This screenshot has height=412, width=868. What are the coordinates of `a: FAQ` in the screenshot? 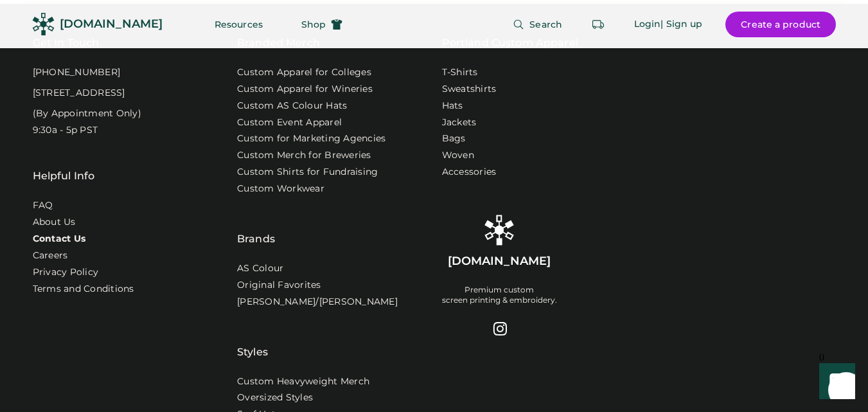 It's located at (43, 206).